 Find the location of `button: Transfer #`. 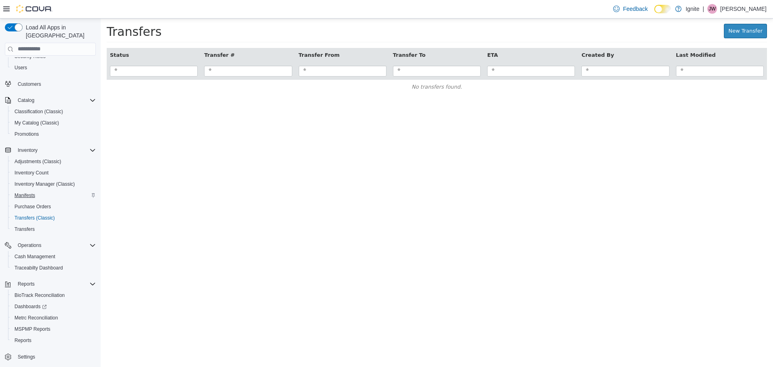

button: Transfer # is located at coordinates (119, 37).